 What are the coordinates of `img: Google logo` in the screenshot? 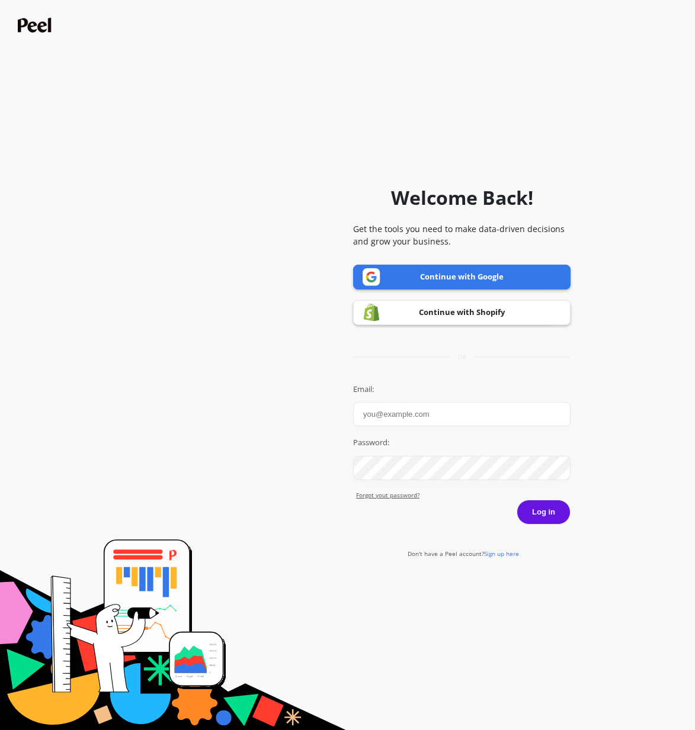 It's located at (371, 277).